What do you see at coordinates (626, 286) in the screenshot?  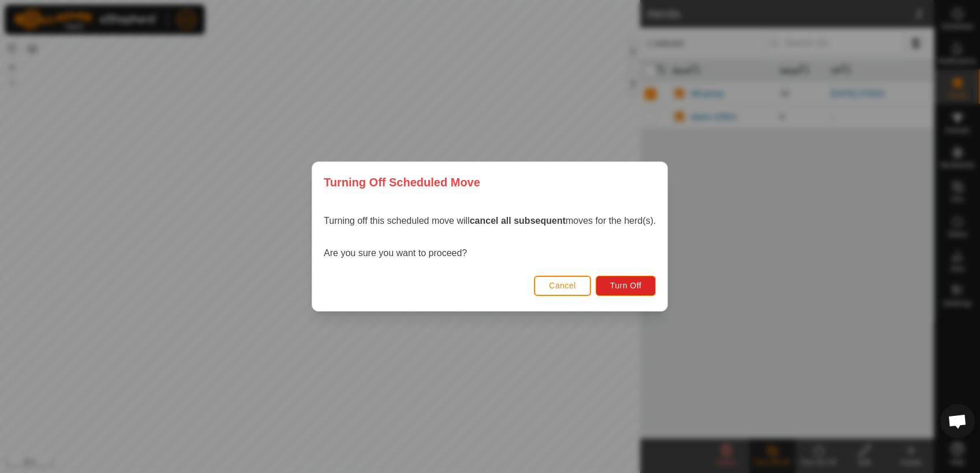 I see `button: Turn Off` at bounding box center [626, 286].